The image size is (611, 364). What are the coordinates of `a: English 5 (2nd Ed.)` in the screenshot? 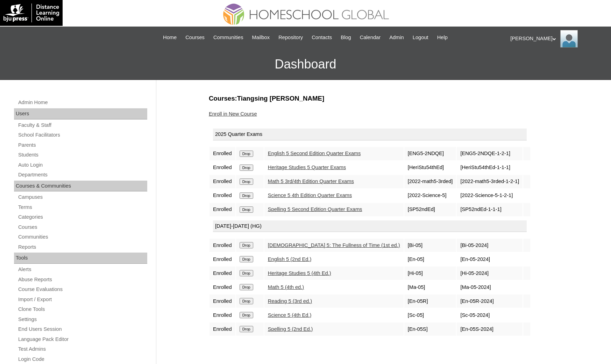 It's located at (290, 260).